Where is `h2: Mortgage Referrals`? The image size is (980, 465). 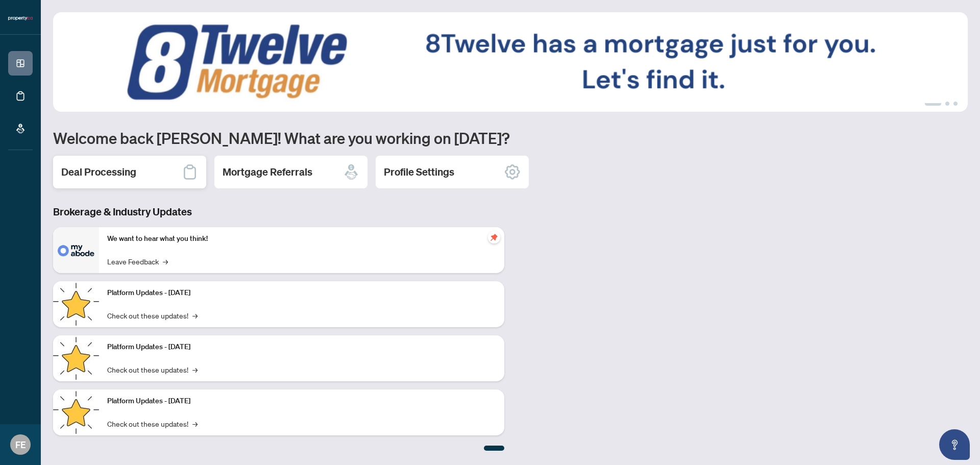
h2: Mortgage Referrals is located at coordinates (267, 172).